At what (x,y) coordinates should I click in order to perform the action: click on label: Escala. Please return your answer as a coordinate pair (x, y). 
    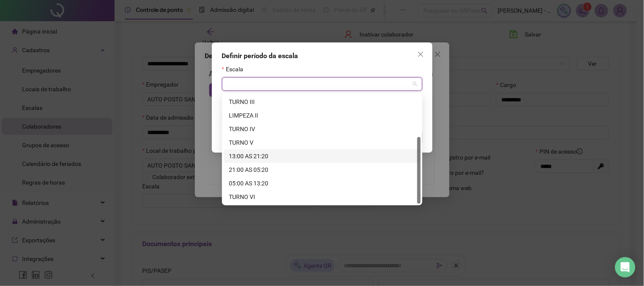
    Looking at the image, I should click on (235, 69).